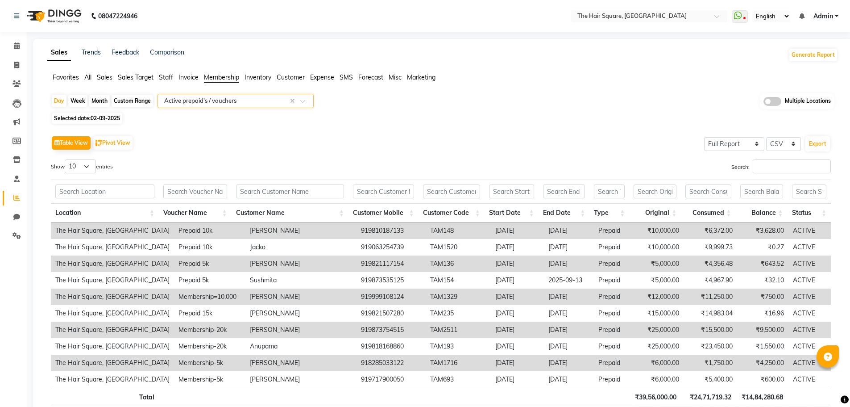  What do you see at coordinates (655, 191) in the screenshot?
I see `input: Search Original` at bounding box center [655, 191].